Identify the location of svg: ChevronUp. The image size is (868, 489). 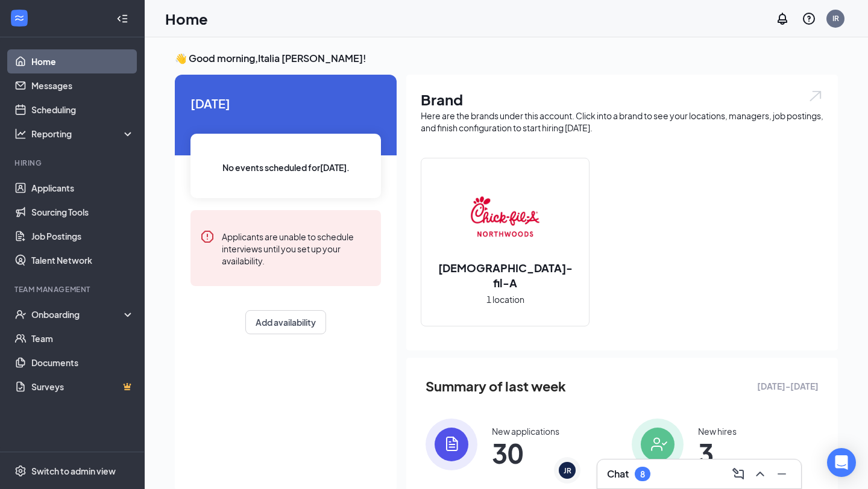
(760, 474).